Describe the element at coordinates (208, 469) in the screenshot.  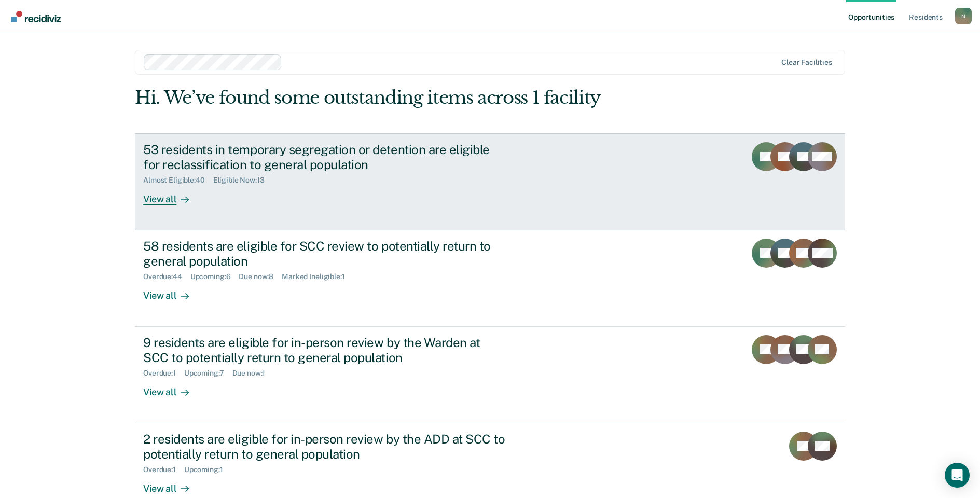
I see `div: Upcoming : 1` at that location.